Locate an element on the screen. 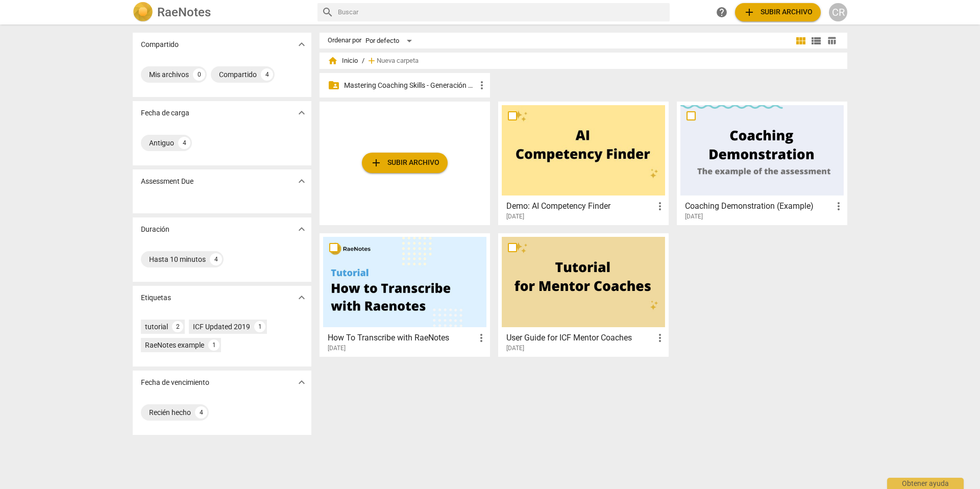  span: home is located at coordinates (332, 60).